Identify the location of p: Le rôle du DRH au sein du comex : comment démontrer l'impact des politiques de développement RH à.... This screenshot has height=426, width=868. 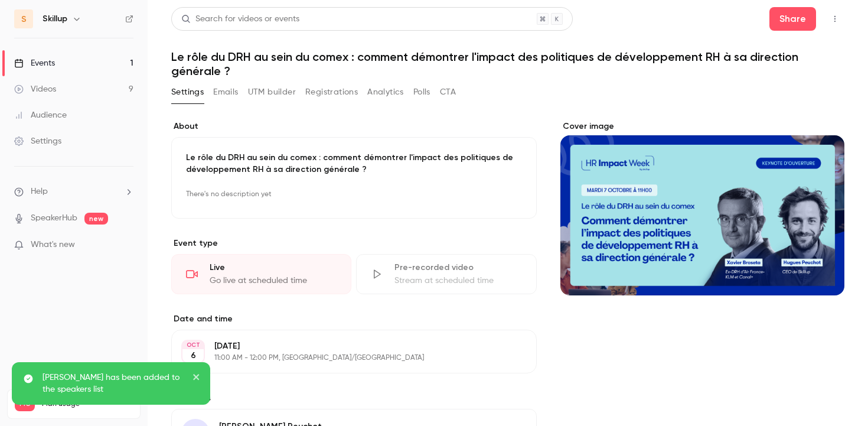
(354, 164).